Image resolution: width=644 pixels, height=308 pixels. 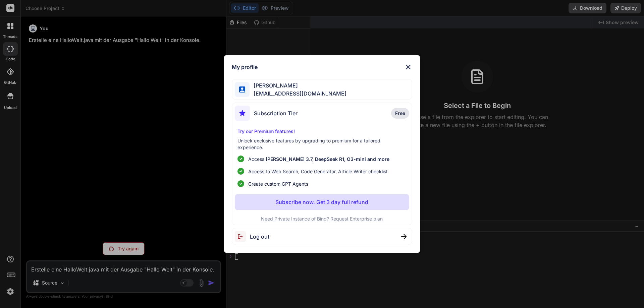 What do you see at coordinates (278, 183) in the screenshot?
I see `span: Create custom GPT Agents` at bounding box center [278, 183].